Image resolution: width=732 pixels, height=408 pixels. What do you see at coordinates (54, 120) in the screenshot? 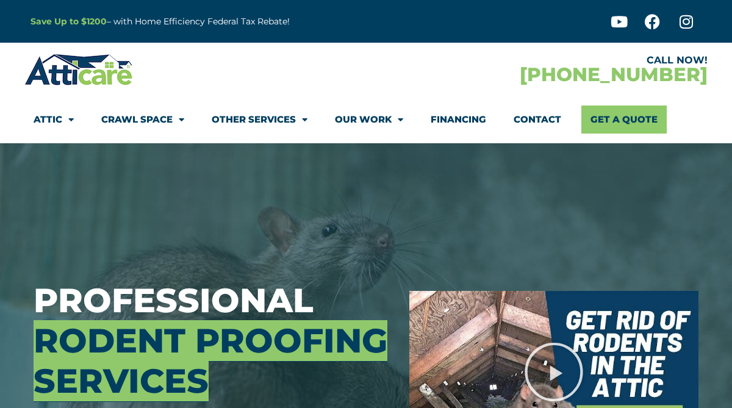
I see `a: Attic` at bounding box center [54, 120].